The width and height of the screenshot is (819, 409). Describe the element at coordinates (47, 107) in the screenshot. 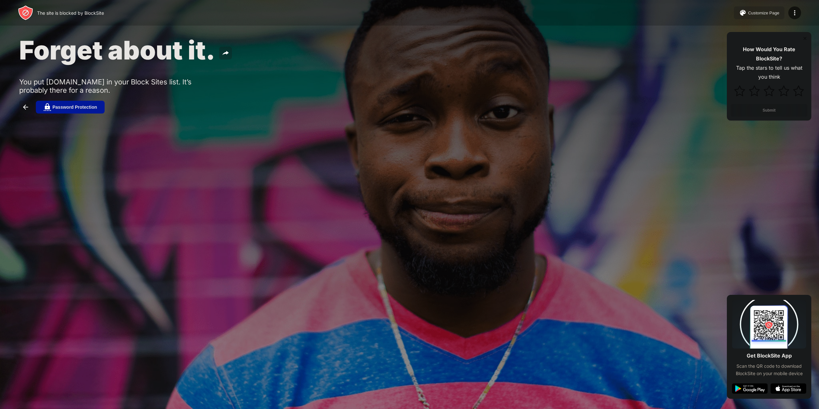

I see `img: password.svg` at that location.